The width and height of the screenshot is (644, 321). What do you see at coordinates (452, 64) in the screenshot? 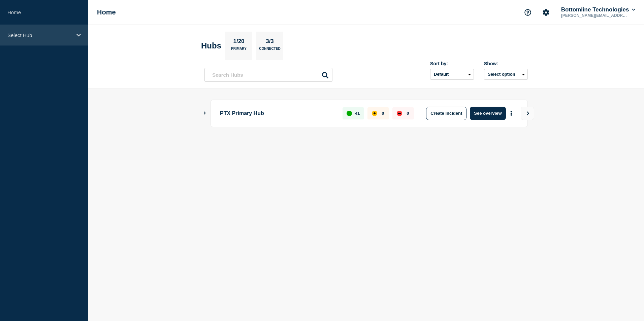
I see `div: Sort by:` at bounding box center [452, 64].